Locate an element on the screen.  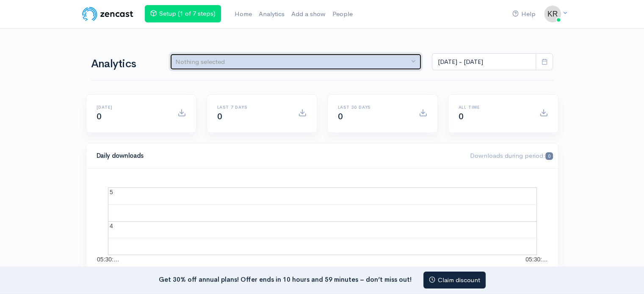
span: Downloads during period: is located at coordinates (511, 155).